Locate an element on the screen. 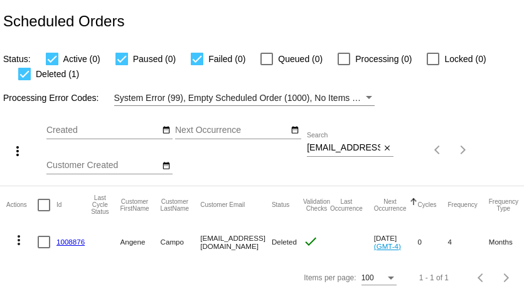 This screenshot has height=306, width=524. button: Change sorting for Frequency is located at coordinates (462, 205).